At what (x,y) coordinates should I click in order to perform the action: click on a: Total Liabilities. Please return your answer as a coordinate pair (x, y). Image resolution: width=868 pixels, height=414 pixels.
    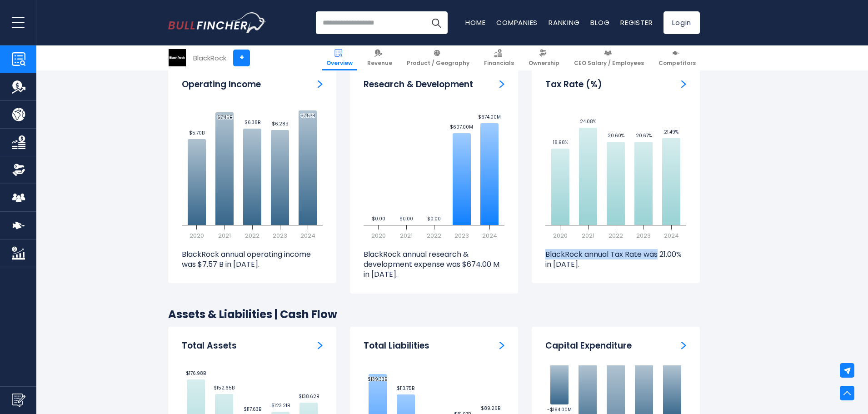
    Looking at the image, I should click on (502, 345).